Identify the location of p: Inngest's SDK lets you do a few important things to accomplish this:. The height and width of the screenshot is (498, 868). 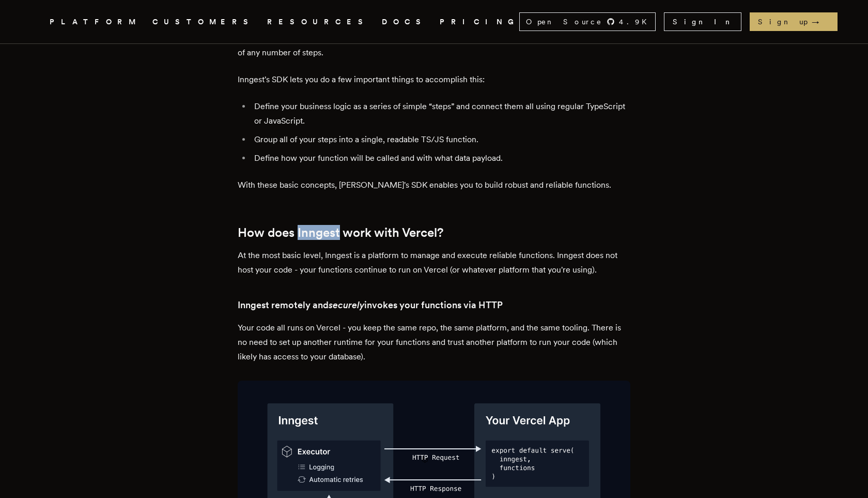
(434, 80).